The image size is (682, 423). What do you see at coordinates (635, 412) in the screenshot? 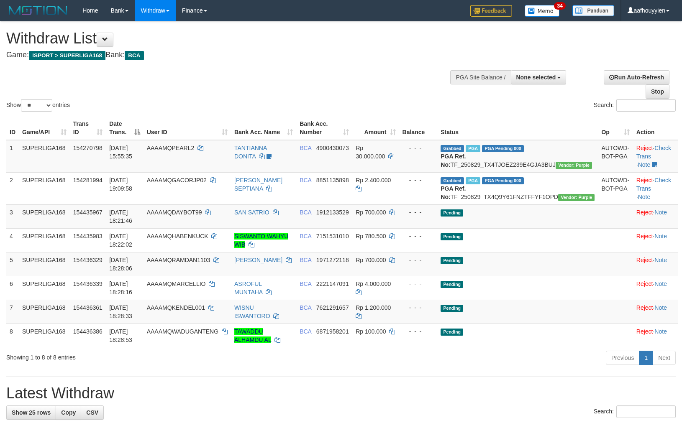
I see `label: Search:` at bounding box center [635, 412].